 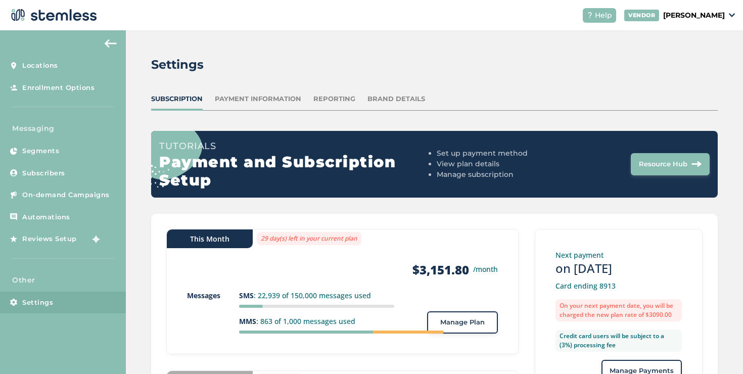 I want to click on div: Payment Information, so click(x=258, y=99).